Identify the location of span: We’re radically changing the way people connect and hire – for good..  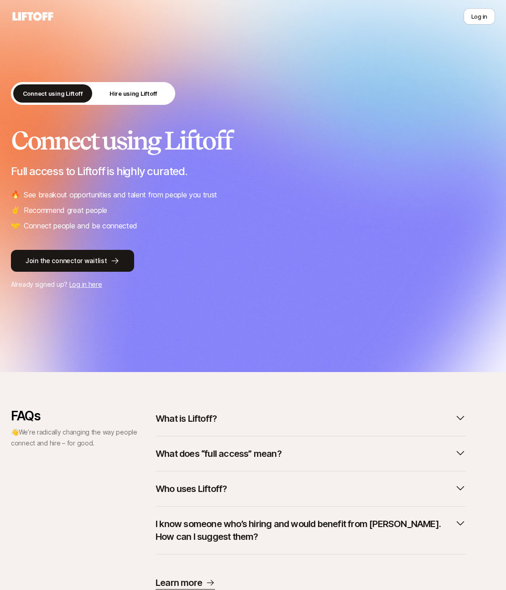
(74, 437).